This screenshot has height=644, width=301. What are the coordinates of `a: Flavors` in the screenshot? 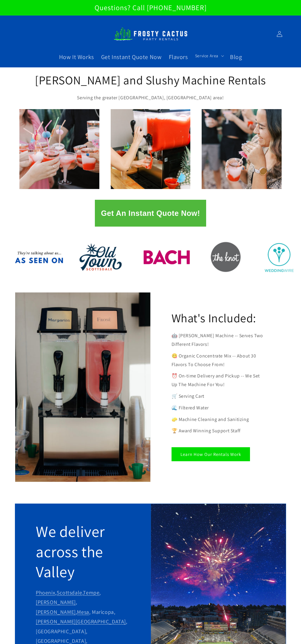 It's located at (178, 57).